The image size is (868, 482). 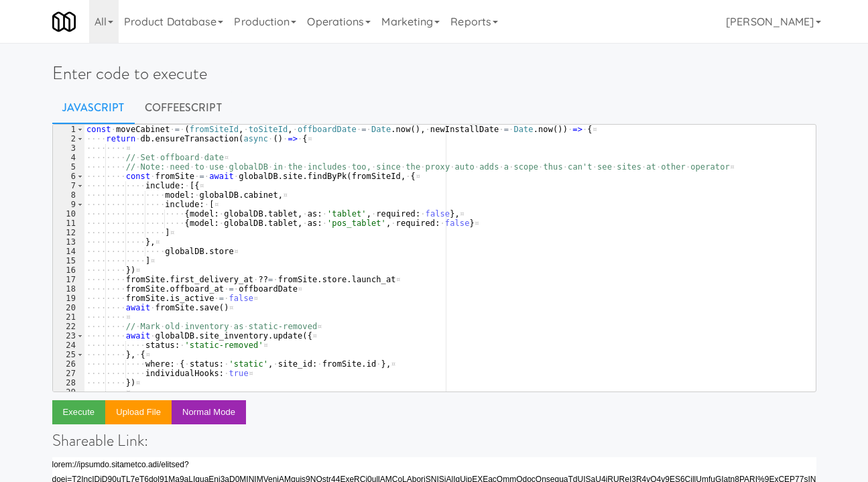 What do you see at coordinates (68, 224) in the screenshot?
I see `div: 11` at bounding box center [68, 224].